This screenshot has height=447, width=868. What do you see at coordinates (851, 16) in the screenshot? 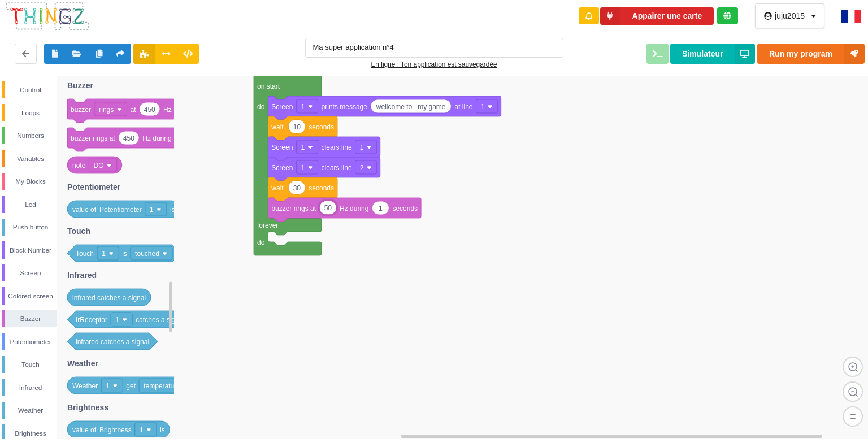
I see `img: fr.png` at bounding box center [851, 16].